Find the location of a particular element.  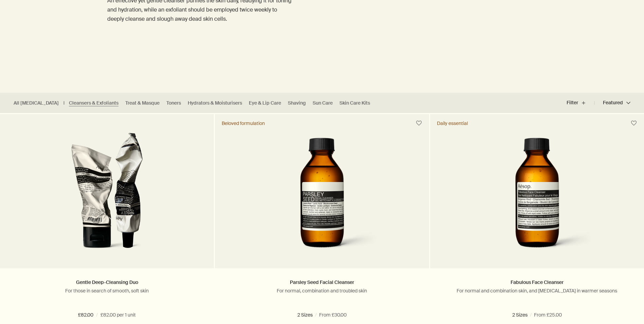

a: Parsley Seed Facial Cleanser in amber glass bottle is located at coordinates (322, 200).